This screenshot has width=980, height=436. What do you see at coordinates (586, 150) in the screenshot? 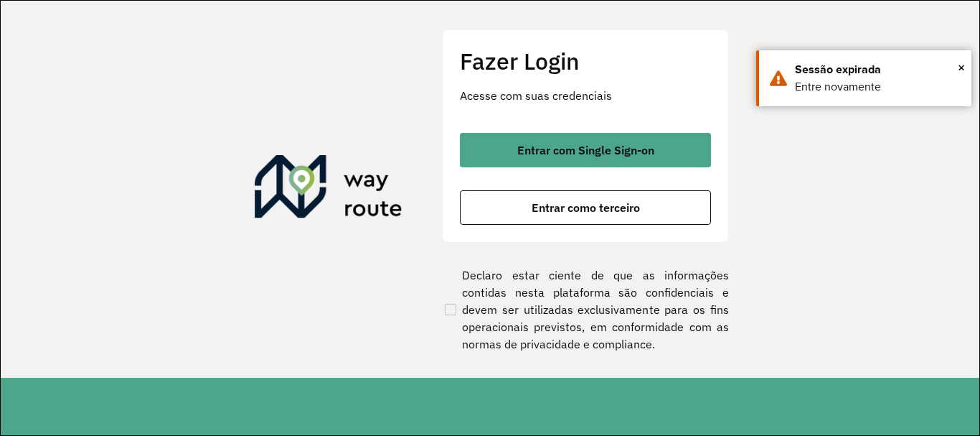
I see `span: Entrar com Single Sign-on` at bounding box center [586, 150].